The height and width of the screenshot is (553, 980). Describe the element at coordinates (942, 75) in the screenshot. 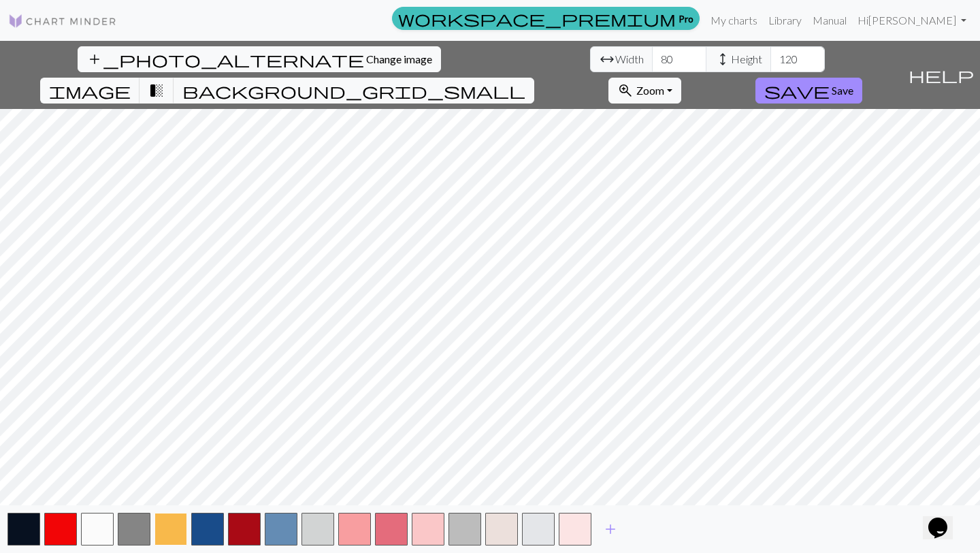

I see `button: Help` at that location.